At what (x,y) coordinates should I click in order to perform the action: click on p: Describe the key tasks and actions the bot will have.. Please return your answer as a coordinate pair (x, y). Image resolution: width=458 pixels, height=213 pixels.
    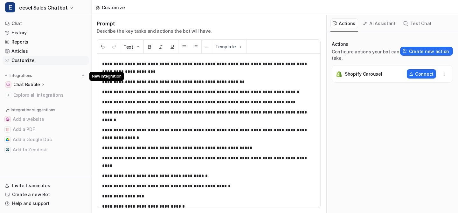
    Looking at the image, I should click on (154, 31).